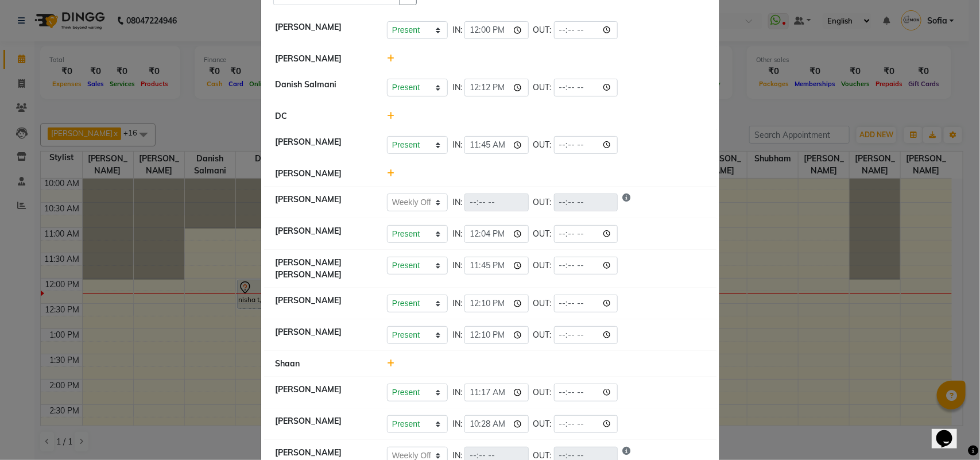 This screenshot has width=980, height=460. I want to click on div: DC, so click(323, 116).